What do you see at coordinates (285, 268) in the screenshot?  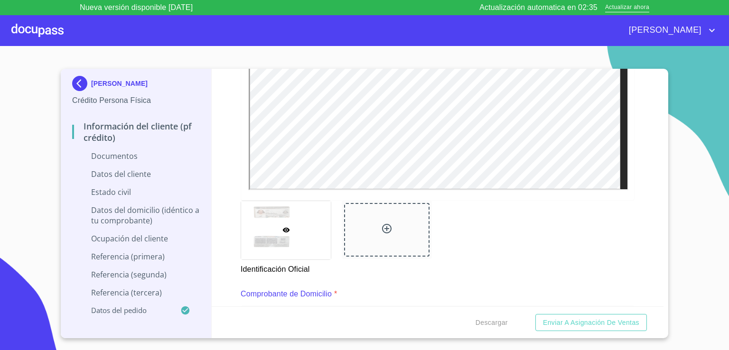 I see `p: Identificación Oficial` at bounding box center [285, 268].